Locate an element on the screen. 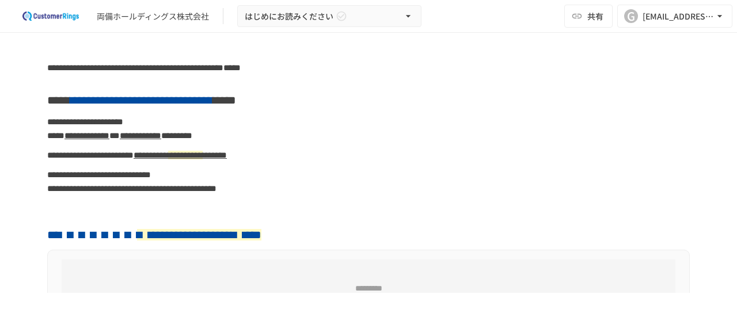 This screenshot has width=737, height=317. img: 2eEvPB0nRDFhy0583kMjGN2Zv6C2P7ZKCFl8C3CzR0M is located at coordinates (51, 16).